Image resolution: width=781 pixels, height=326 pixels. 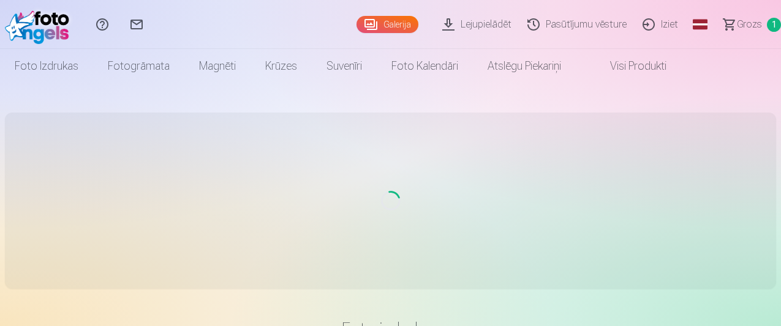 What do you see at coordinates (40, 24) in the screenshot?
I see `img: /fa1` at bounding box center [40, 24].